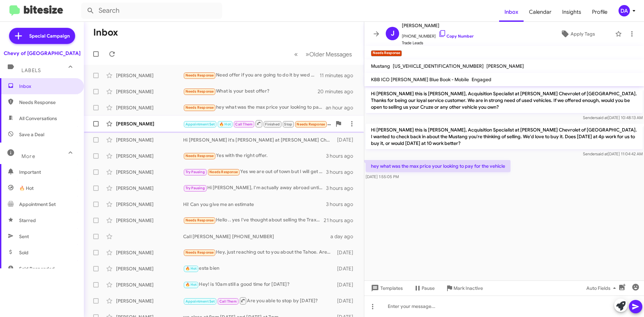 The width and height of the screenshot is (644, 317). Describe the element at coordinates (195, 172) in the screenshot. I see `span: Try Pausing` at that location.